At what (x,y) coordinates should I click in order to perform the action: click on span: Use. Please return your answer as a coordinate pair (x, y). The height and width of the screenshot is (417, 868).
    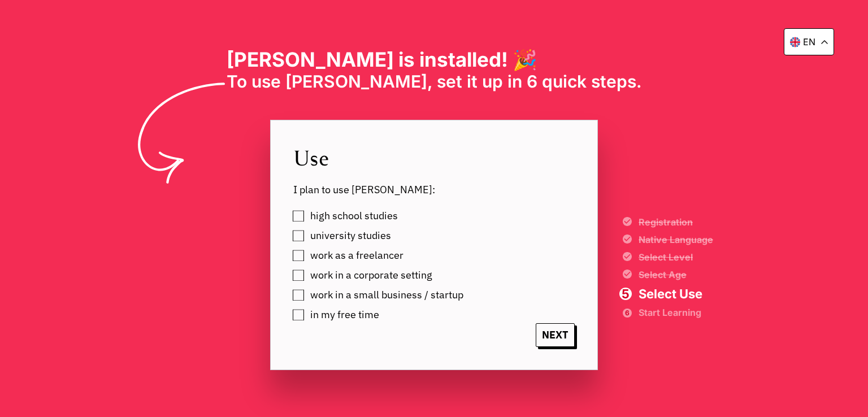
    Looking at the image, I should click on (434, 157).